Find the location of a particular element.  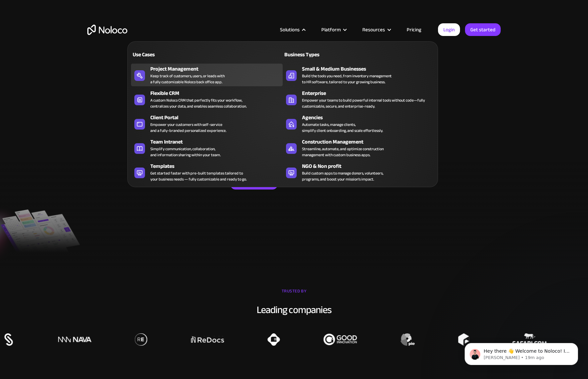

div: Get started faster with pre-built templates tailored to your business needs — fully customizable ... is located at coordinates (198, 176).